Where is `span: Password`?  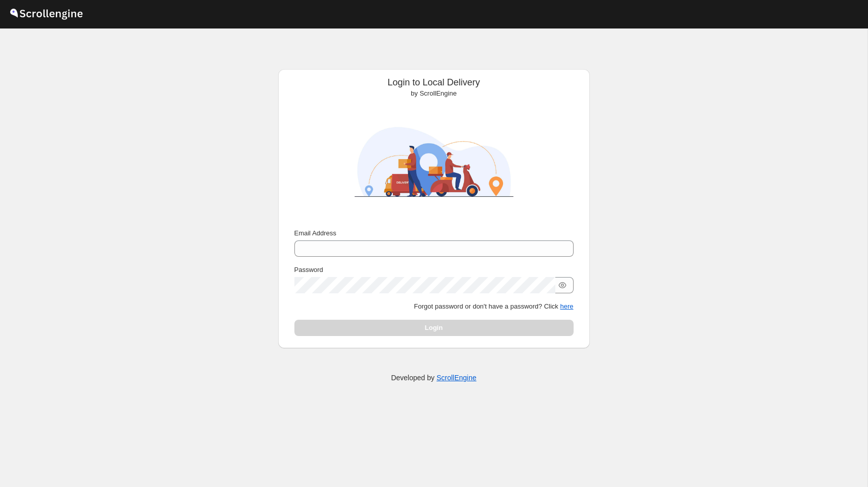
span: Password is located at coordinates (308, 269).